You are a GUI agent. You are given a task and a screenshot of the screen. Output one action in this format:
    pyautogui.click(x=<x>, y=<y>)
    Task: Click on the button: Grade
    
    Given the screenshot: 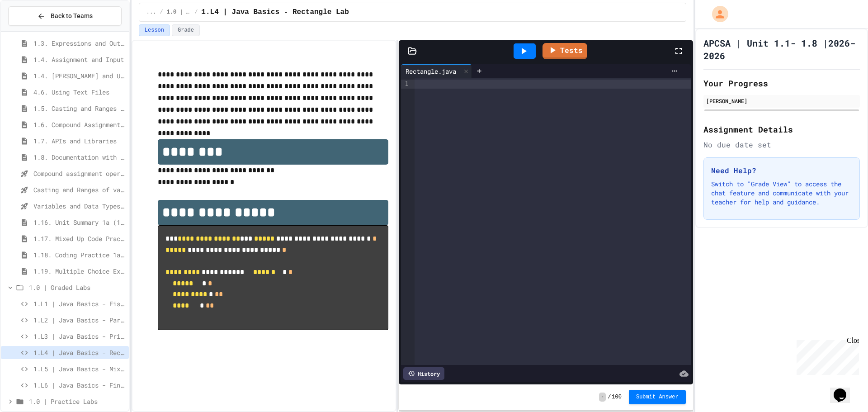 What is the action you would take?
    pyautogui.click(x=186, y=31)
    